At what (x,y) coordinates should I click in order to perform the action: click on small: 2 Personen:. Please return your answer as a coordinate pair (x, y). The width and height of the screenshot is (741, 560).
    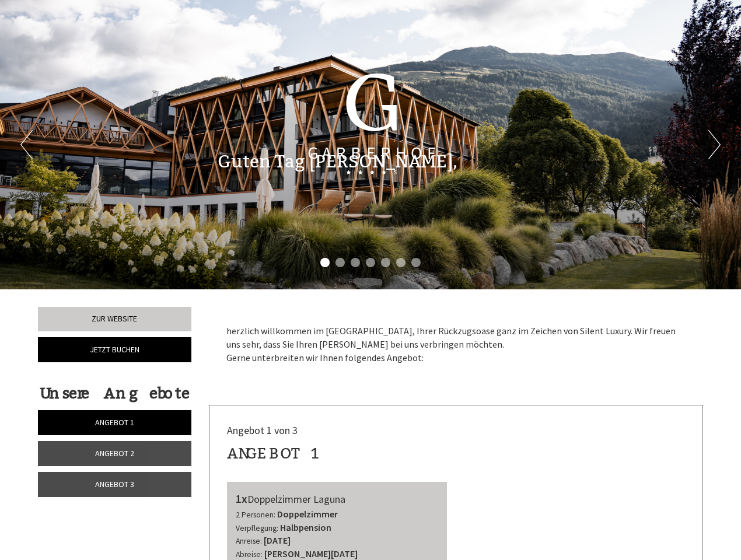
    Looking at the image, I should click on (255, 515).